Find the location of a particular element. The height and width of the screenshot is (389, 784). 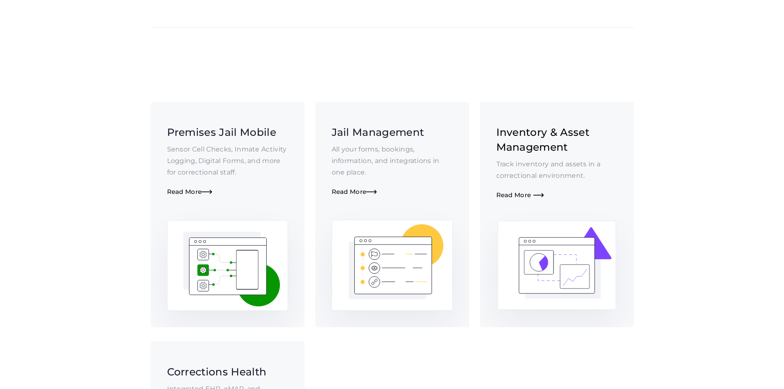

h3: Inventory & Asset Management is located at coordinates (557, 140).